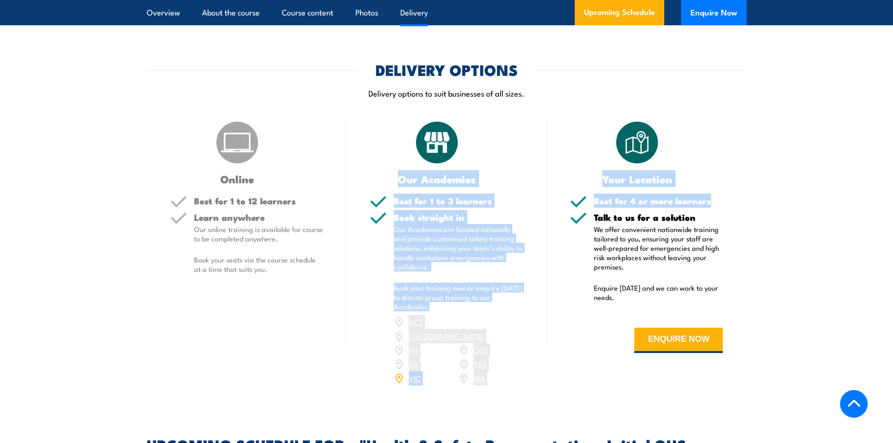 The height and width of the screenshot is (443, 893). I want to click on h2: DELIVERY OPTIONS, so click(447, 69).